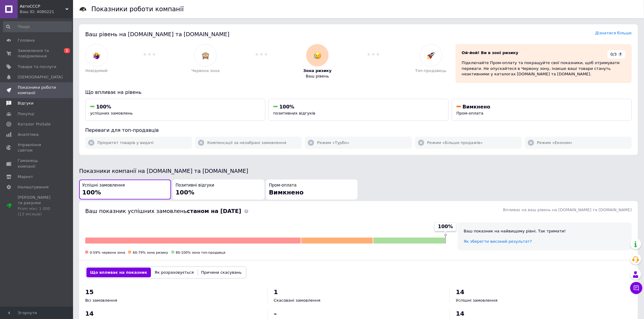 This screenshot has height=319, width=644. What do you see at coordinates (38, 27) in the screenshot?
I see `input: Пошук` at bounding box center [38, 27].